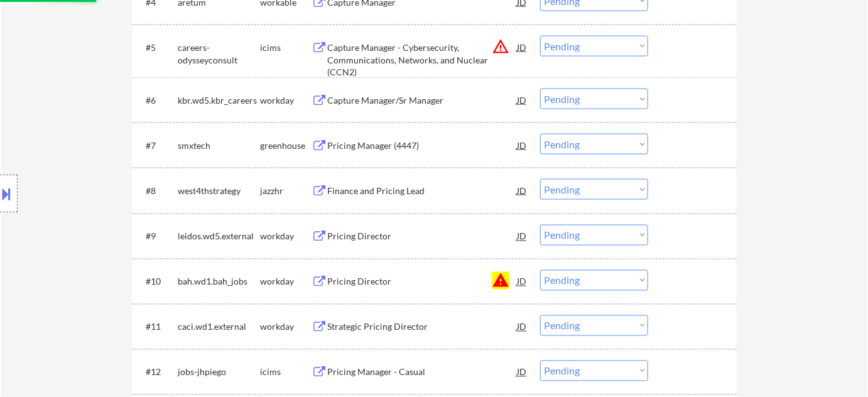 The image size is (868, 397). What do you see at coordinates (218, 327) in the screenshot?
I see `div: caci.wd1.external` at bounding box center [218, 327].